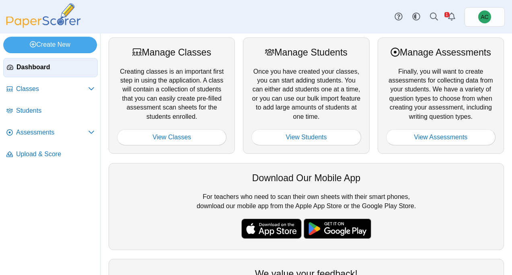 Image resolution: width=512 pixels, height=275 pixels. I want to click on span: Classes, so click(52, 89).